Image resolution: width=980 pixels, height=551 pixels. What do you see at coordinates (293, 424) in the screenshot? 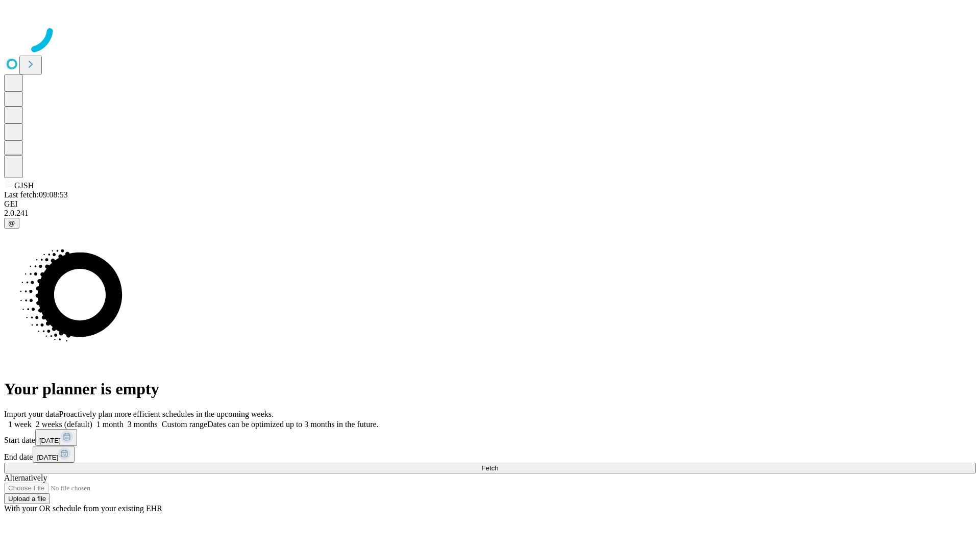
I see `span: Dates can be optimized up to 3 months in the future.` at bounding box center [293, 424].